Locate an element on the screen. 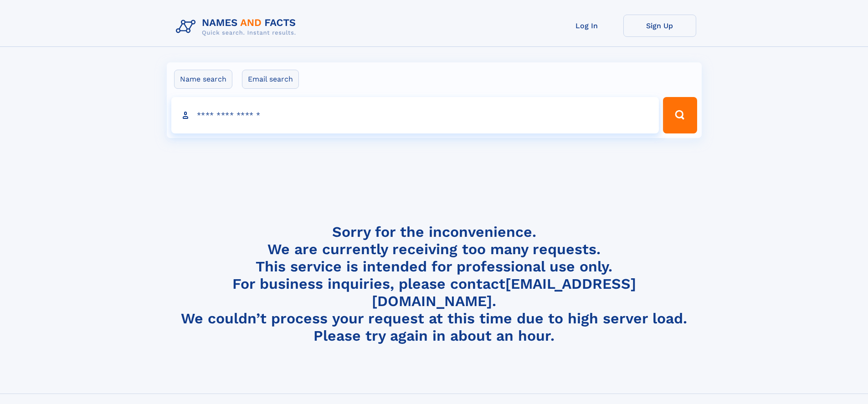 The height and width of the screenshot is (404, 868). a: Log In is located at coordinates (587, 25).